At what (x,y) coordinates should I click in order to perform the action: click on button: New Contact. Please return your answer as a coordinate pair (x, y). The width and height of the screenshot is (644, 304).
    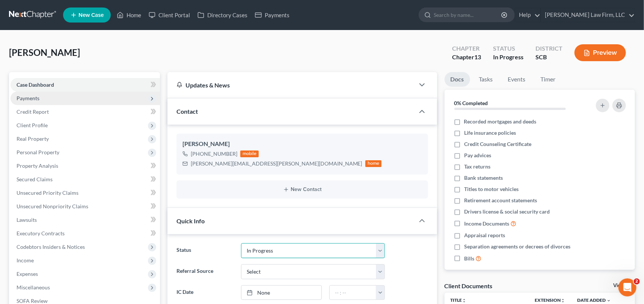
    Looking at the image, I should click on (302, 190).